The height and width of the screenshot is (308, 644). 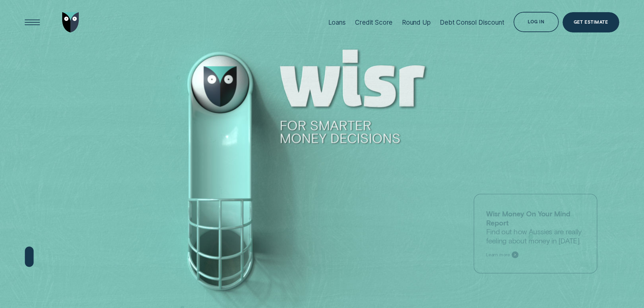 What do you see at coordinates (529, 218) in the screenshot?
I see `strong: Wisr Money On Your Mind Report` at bounding box center [529, 218].